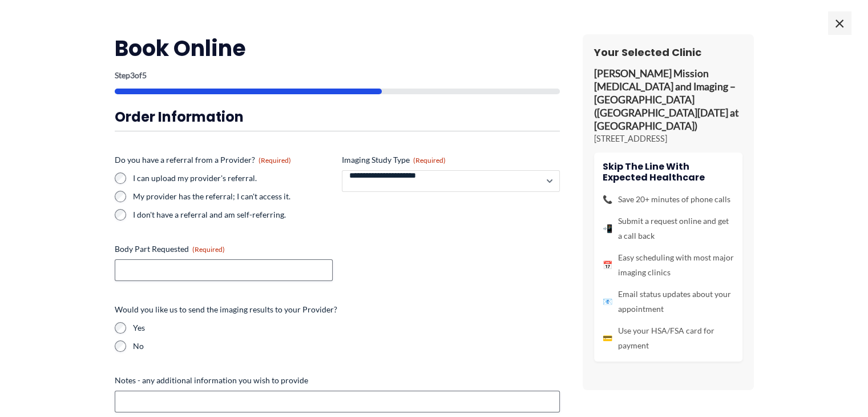 This screenshot has width=868, height=417. I want to click on h3: Your Selected Clinic, so click(669, 52).